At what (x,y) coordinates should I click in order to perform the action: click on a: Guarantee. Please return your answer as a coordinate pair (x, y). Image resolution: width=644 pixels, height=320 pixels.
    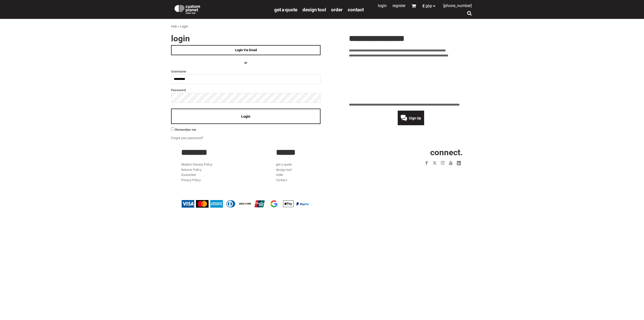
    Looking at the image, I should click on (188, 175).